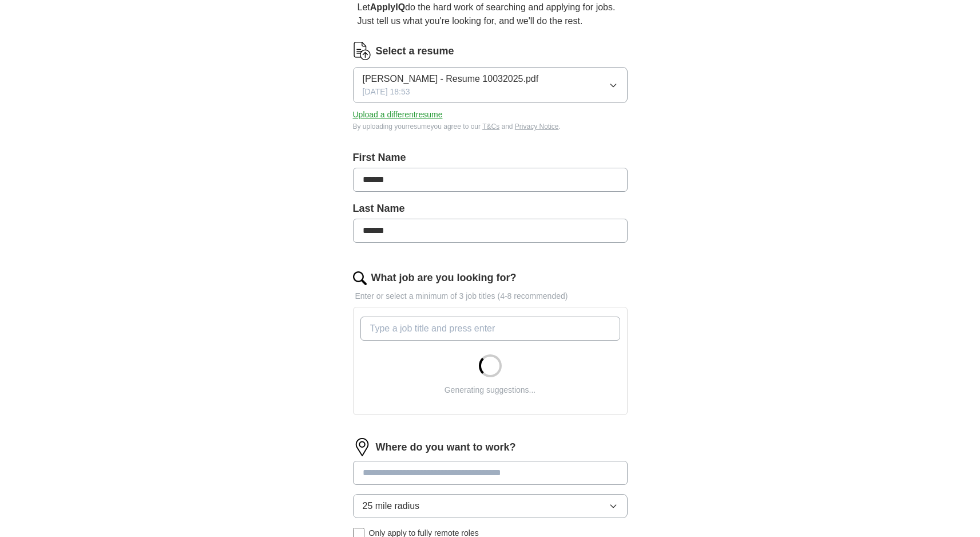  I want to click on button: Upload a differentresume, so click(398, 115).